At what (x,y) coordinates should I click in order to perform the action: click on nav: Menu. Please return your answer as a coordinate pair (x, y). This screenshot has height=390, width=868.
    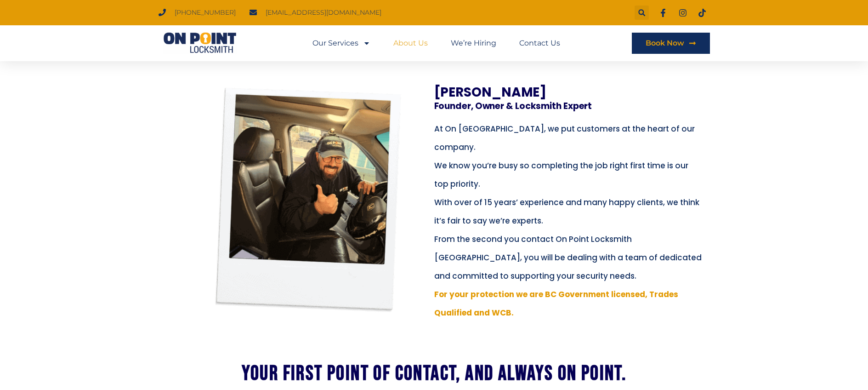
    Looking at the image, I should click on (436, 44).